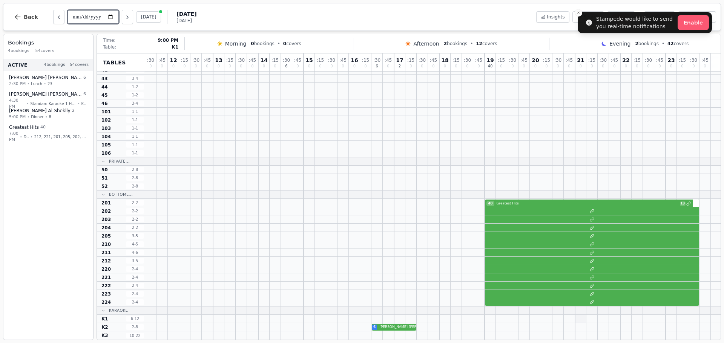  I want to click on span: 42, so click(670, 44).